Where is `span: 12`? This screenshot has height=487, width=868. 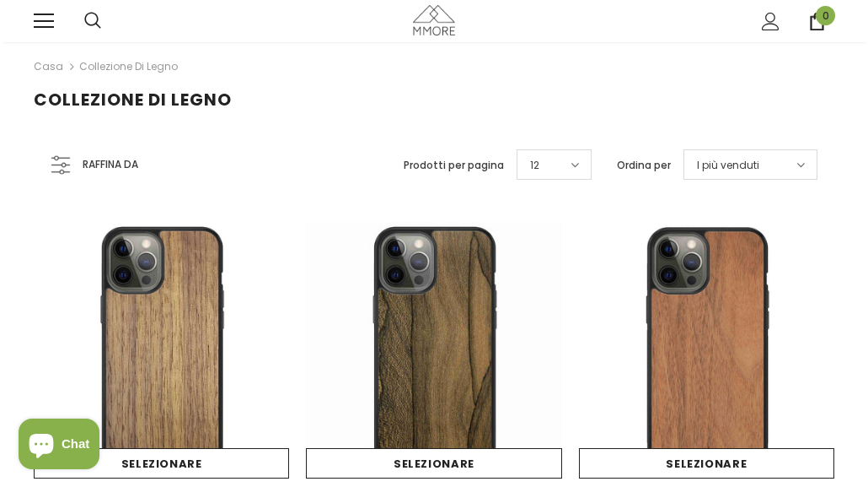
span: 12 is located at coordinates (535, 165).